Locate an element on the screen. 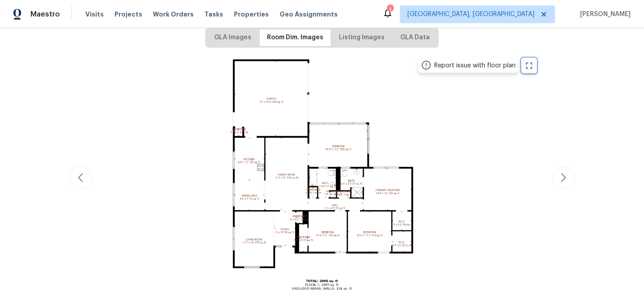  button: GLA Data is located at coordinates (415, 37).